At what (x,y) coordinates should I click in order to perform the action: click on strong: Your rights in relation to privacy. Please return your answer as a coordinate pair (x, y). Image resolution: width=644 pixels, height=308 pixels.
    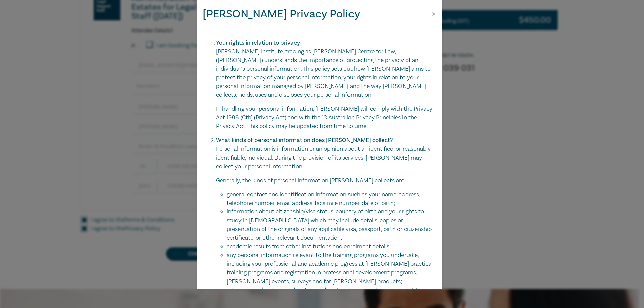
    Looking at the image, I should click on (258, 43).